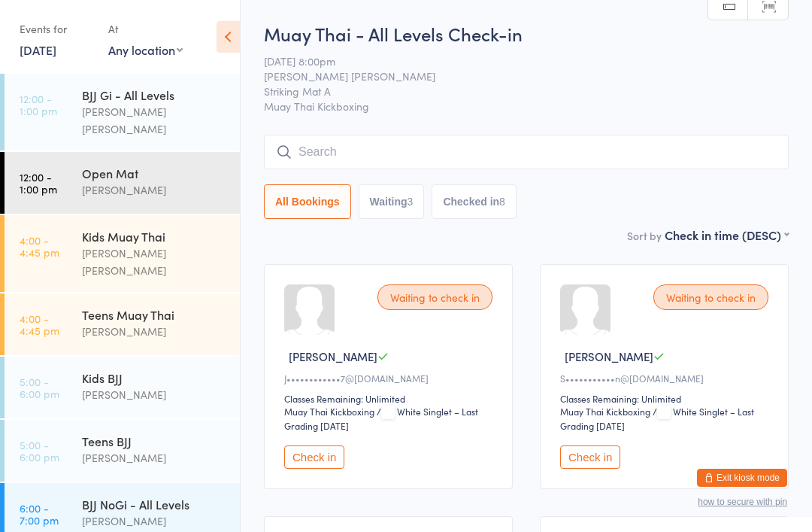  Describe the element at coordinates (411, 201) in the screenshot. I see `div: 3` at that location.